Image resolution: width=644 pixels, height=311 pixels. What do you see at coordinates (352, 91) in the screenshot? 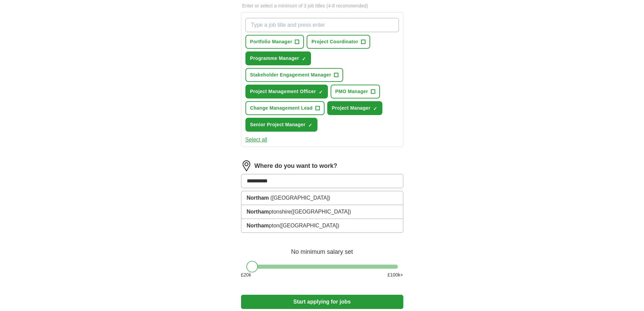
I see `span: PMO Manager` at bounding box center [352, 91].